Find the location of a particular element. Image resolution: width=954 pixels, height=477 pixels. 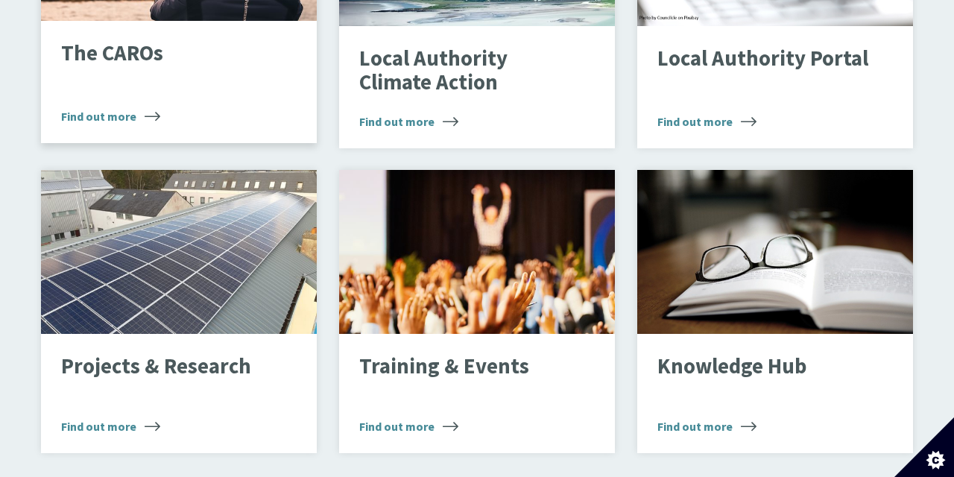

p: Projects & Research is located at coordinates (167, 367).